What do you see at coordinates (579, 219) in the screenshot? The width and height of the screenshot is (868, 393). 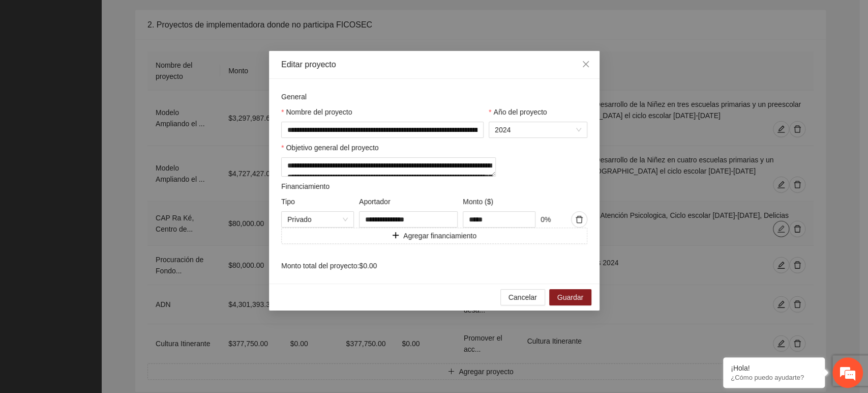 I see `button: delete` at bounding box center [579, 219].